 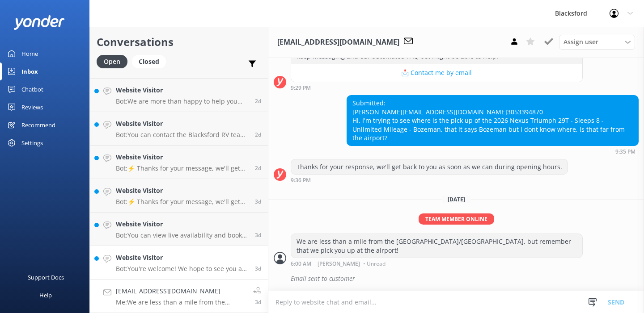 I want to click on strong: 9:29 PM, so click(x=300, y=88).